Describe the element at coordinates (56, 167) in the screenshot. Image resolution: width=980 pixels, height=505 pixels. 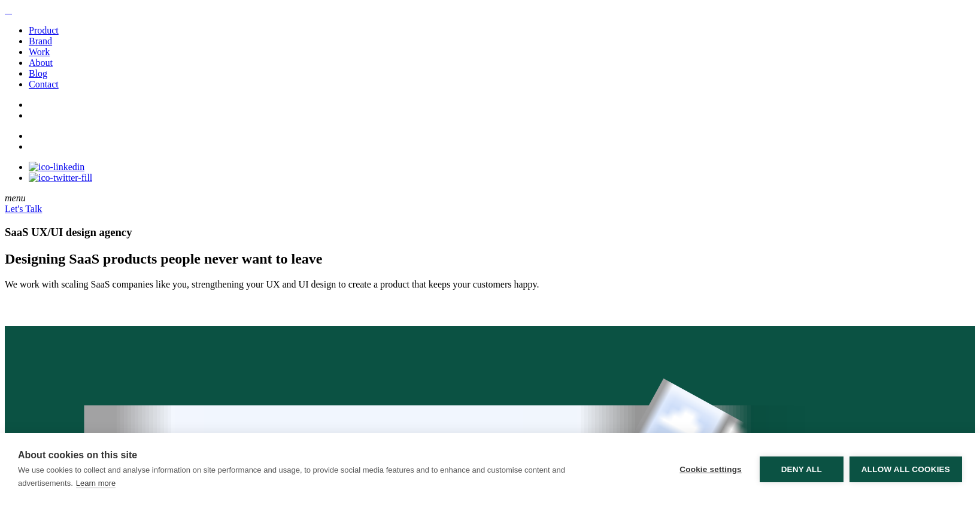
I see `img: ico-linkedin` at that location.